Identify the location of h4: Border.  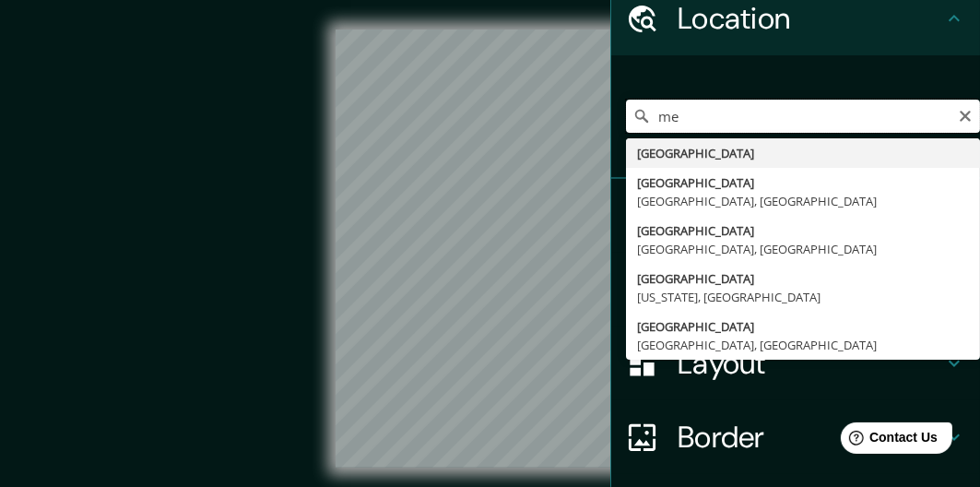
(811, 438).